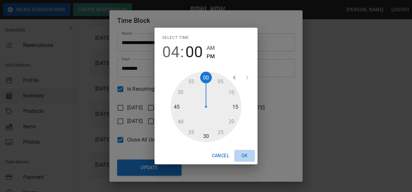  I want to click on button: AM, so click(210, 48).